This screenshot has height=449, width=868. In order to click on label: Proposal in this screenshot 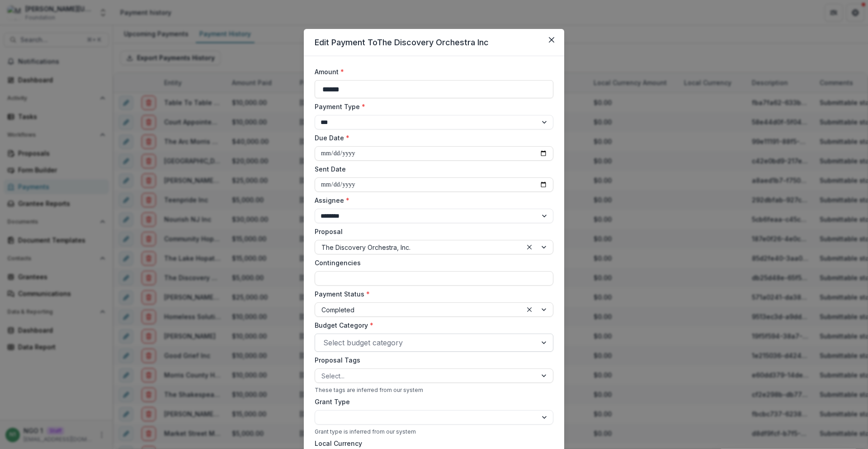, I will do `click(431, 231)`.